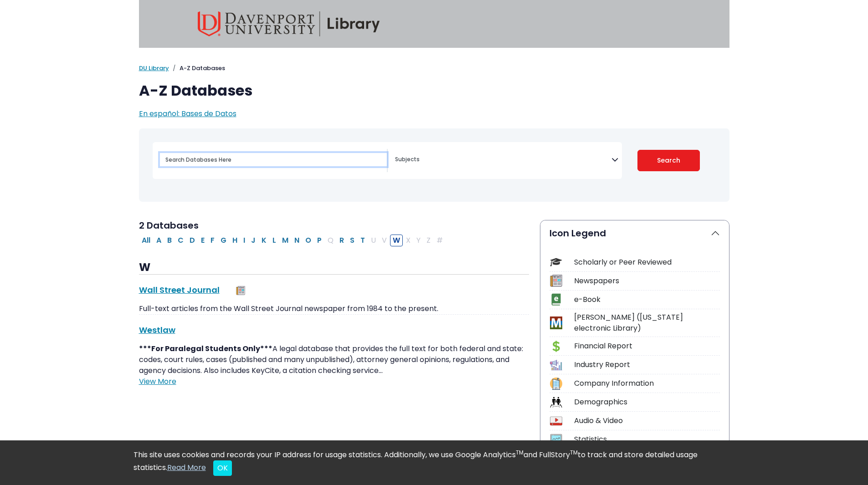 The width and height of the screenshot is (868, 485). Describe the element at coordinates (647, 402) in the screenshot. I see `div: Demographics` at that location.